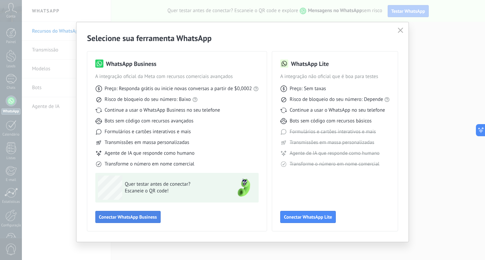  I want to click on span: Bots sem código com recursos básicos, so click(330, 121).